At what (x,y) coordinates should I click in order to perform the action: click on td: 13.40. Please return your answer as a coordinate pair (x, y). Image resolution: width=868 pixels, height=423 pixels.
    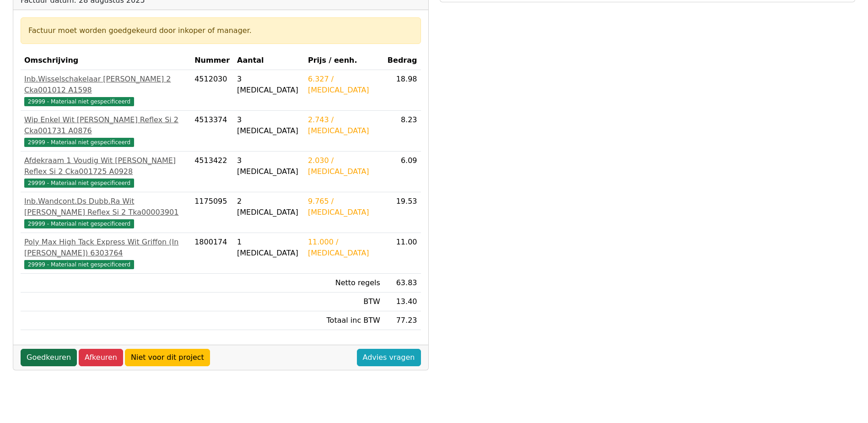
    Looking at the image, I should click on (402, 302).